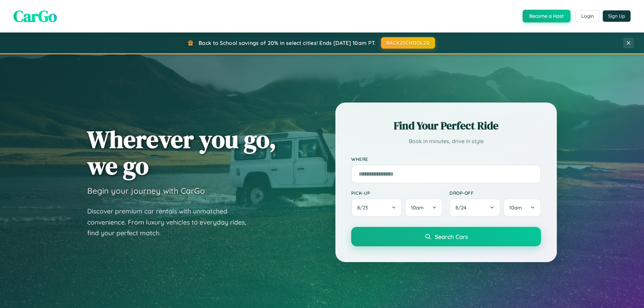 Image resolution: width=644 pixels, height=308 pixels. What do you see at coordinates (475, 207) in the screenshot?
I see `button: 8/24` at bounding box center [475, 207].